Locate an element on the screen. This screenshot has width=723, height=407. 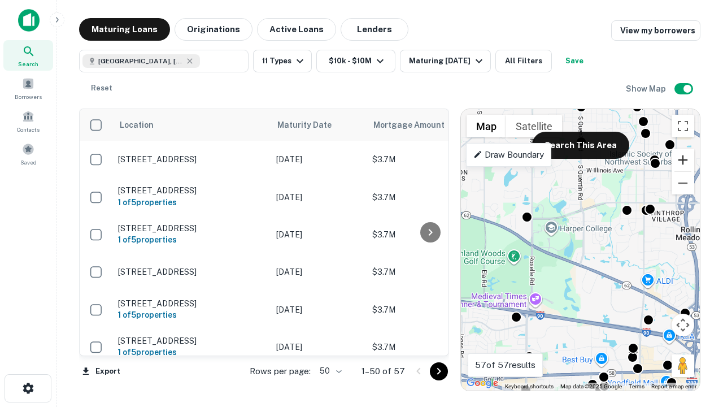
button: Originations is located at coordinates (214, 29).